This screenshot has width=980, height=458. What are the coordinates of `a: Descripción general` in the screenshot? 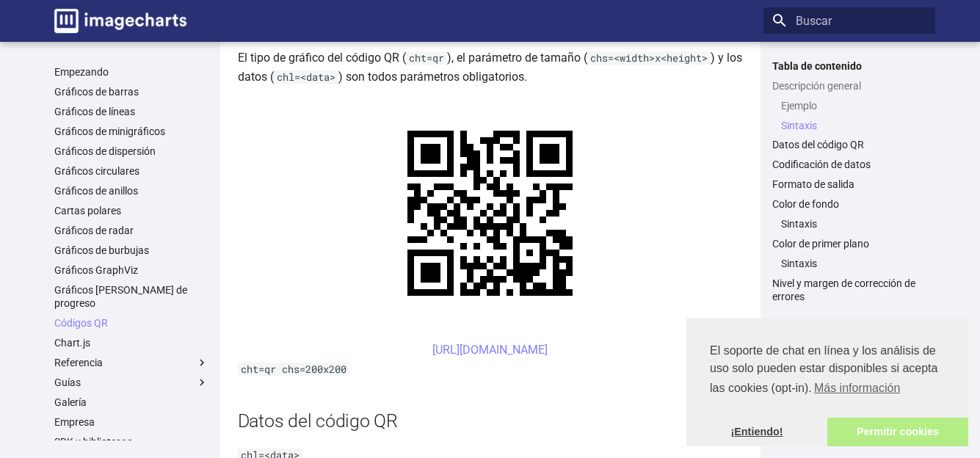 It's located at (849, 86).